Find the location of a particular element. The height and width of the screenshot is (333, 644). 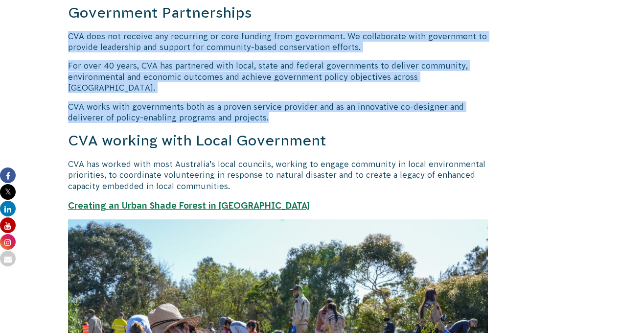

p: CVA works with governments both as a proven service provider and as an innovative co-designer and... is located at coordinates (278, 112).